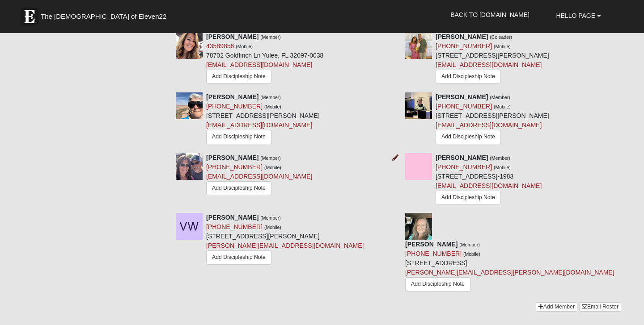 The height and width of the screenshot is (325, 644). I want to click on img: Eleven22 logo, so click(30, 16).